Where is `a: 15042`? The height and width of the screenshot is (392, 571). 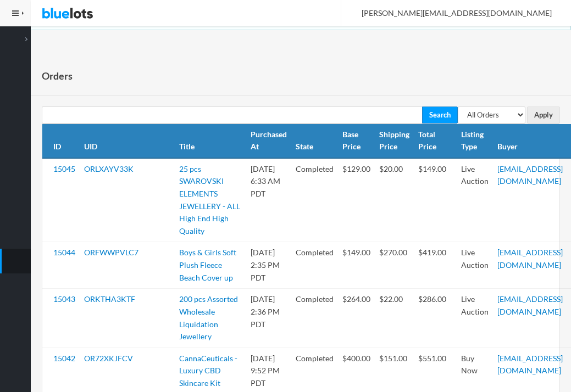
a: 15042 is located at coordinates (65, 358).